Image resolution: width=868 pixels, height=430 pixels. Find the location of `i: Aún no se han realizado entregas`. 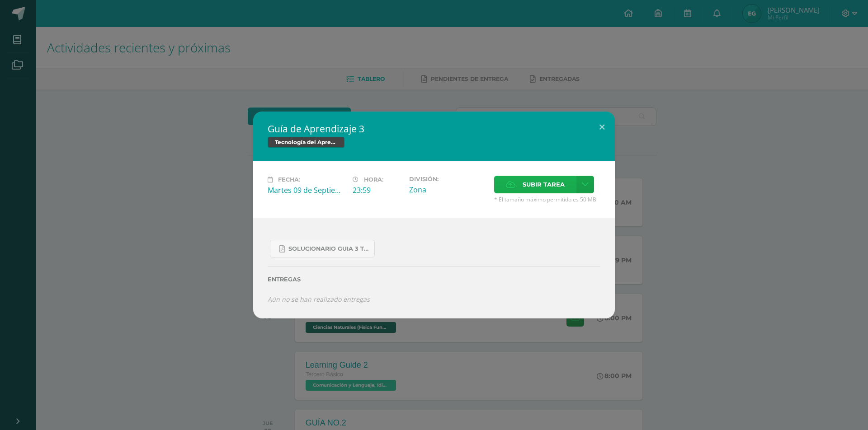

i: Aún no se han realizado entregas is located at coordinates (319, 299).